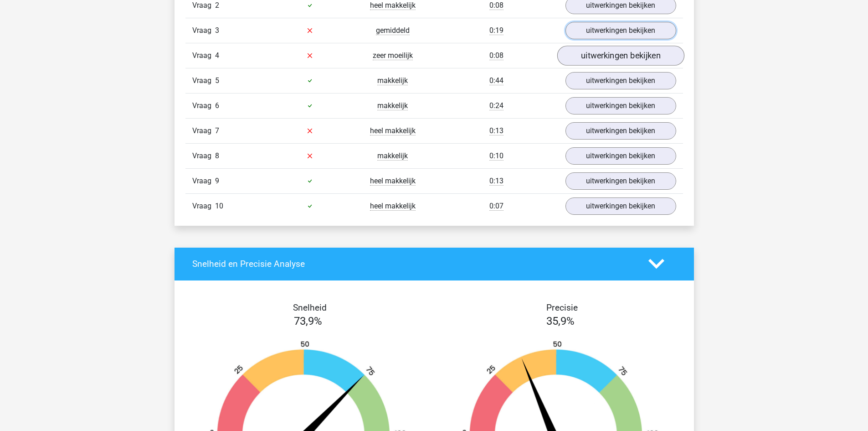  What do you see at coordinates (217, 5) in the screenshot?
I see `span: 2` at bounding box center [217, 5].